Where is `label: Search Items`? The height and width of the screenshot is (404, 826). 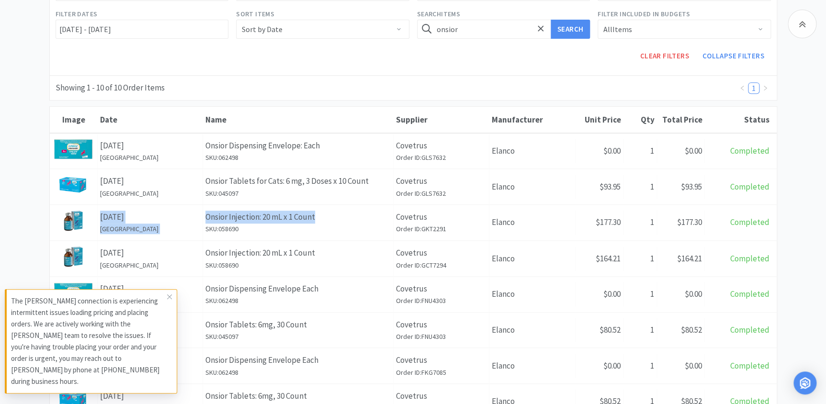
label: Search Items is located at coordinates (439, 14).